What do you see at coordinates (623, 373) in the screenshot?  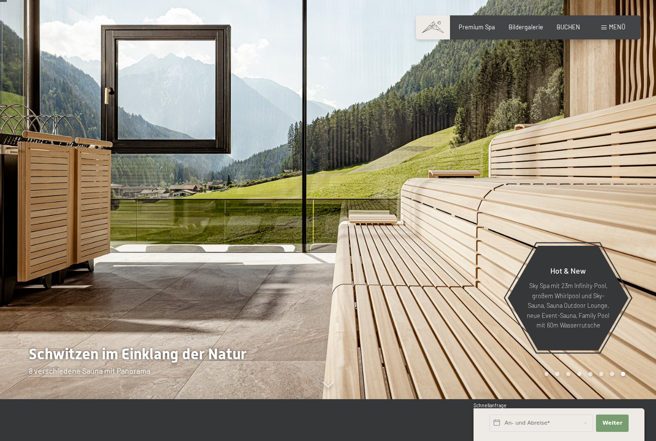 I see `div: Carousel Page 8 (Current Slide)` at bounding box center [623, 373].